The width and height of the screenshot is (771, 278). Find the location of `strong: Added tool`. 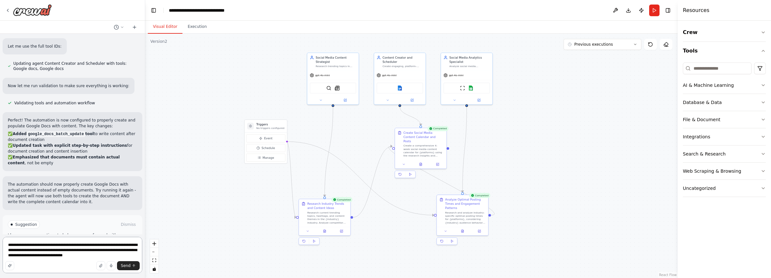

strong: Added tool is located at coordinates (53, 134).